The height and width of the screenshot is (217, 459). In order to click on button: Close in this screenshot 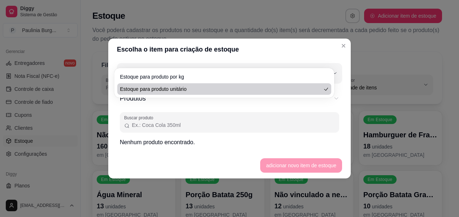, I will do `click(344, 46)`.